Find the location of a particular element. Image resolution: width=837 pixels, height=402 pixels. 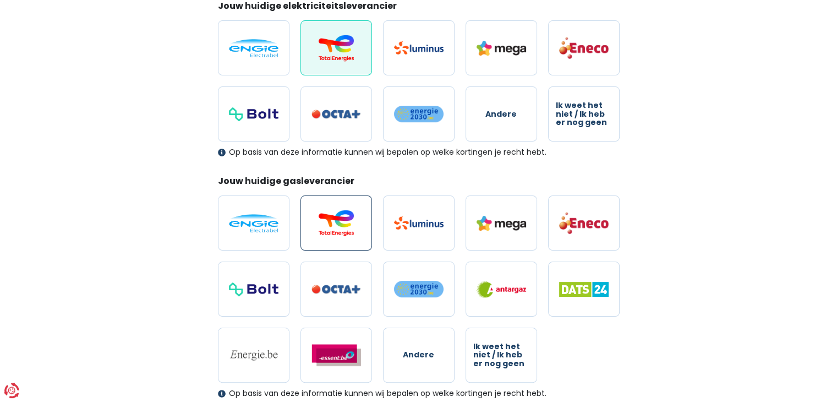

img: Dats 24 is located at coordinates (584, 289).